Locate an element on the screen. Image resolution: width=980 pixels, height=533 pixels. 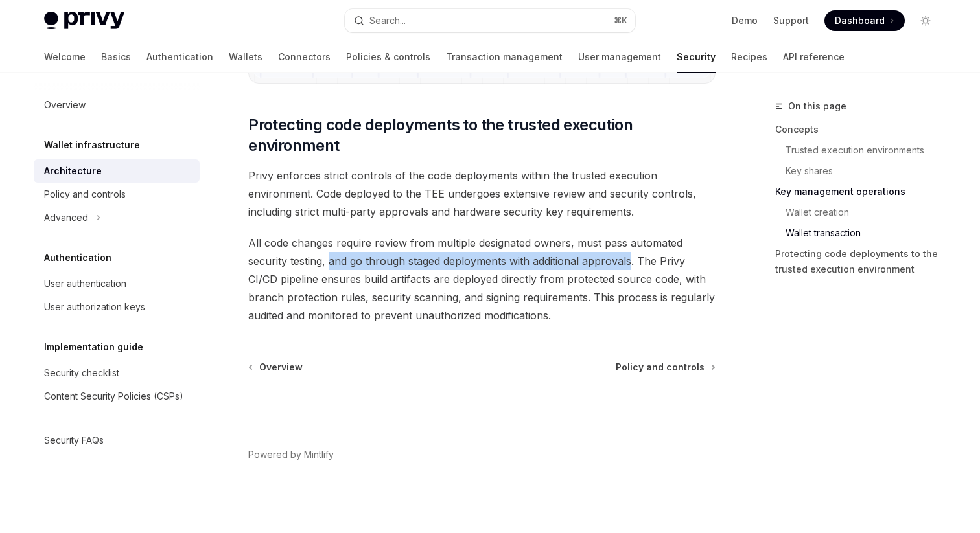
a: Concepts is located at coordinates (861, 130).